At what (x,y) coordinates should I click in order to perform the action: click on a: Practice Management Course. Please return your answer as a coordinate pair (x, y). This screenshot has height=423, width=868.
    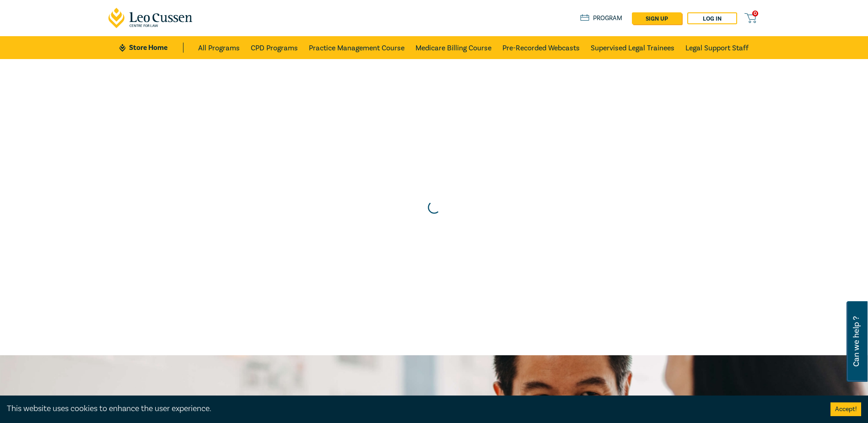
    Looking at the image, I should click on (357, 47).